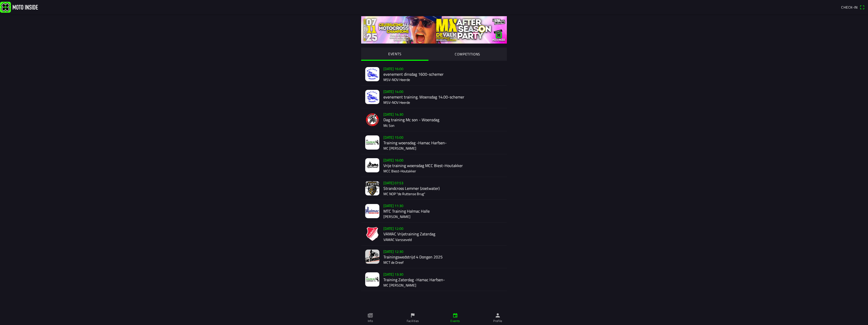 This screenshot has height=325, width=868. Describe the element at coordinates (413, 315) in the screenshot. I see `ion-icon: flag` at that location.